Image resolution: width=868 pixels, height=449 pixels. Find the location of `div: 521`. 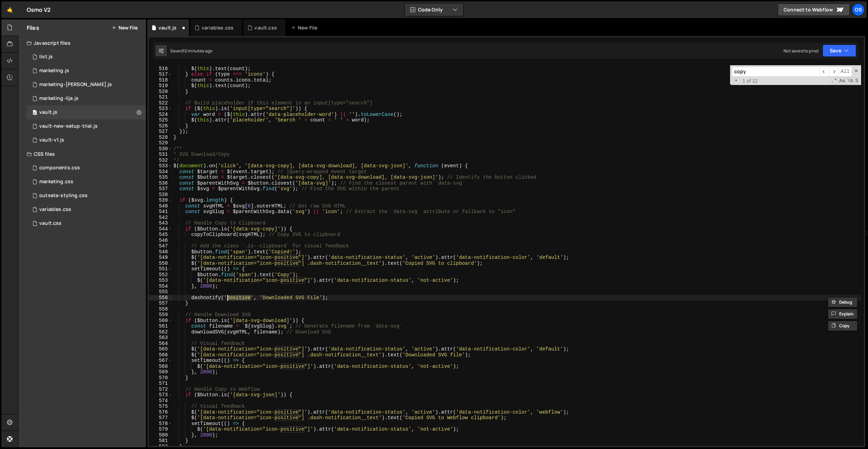

div: 521 is located at coordinates (160, 97).